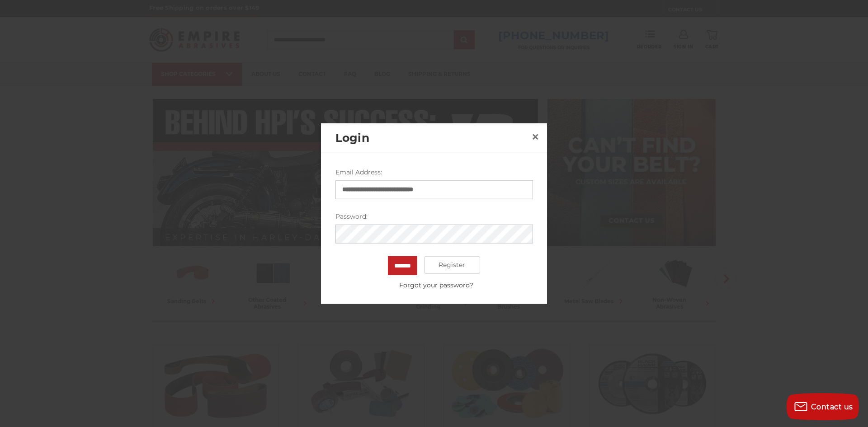 The image size is (868, 427). Describe the element at coordinates (832, 407) in the screenshot. I see `span: Contact us` at that location.